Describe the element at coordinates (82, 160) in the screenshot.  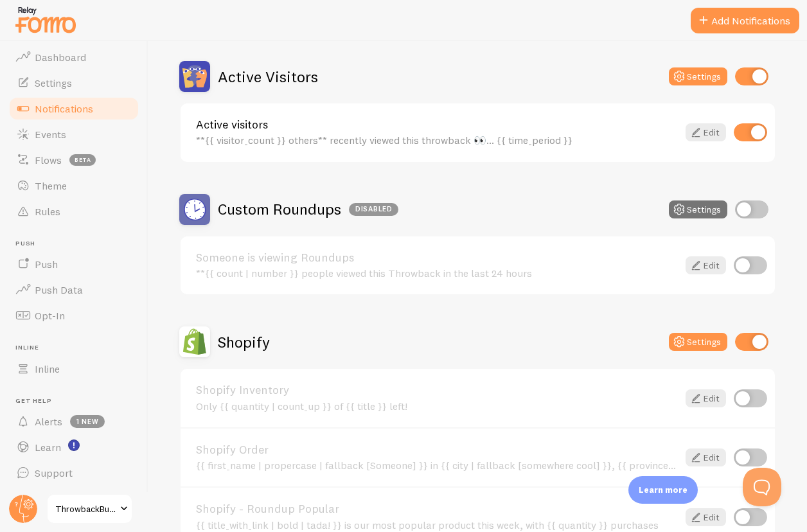
I see `span: beta` at that location.